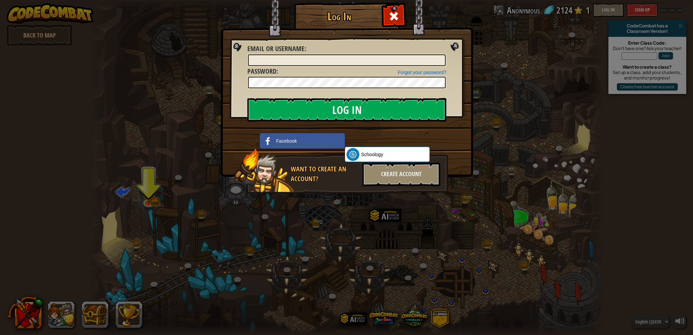 This screenshot has width=693, height=335. Describe the element at coordinates (262, 71) in the screenshot. I see `span: Password` at that location.